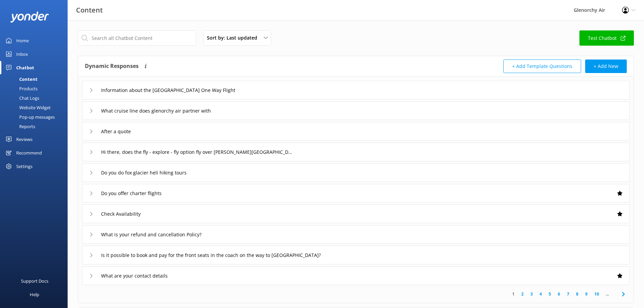 Image resolution: width=644 pixels, height=308 pixels. What do you see at coordinates (568, 294) in the screenshot?
I see `a: 7` at bounding box center [568, 294].